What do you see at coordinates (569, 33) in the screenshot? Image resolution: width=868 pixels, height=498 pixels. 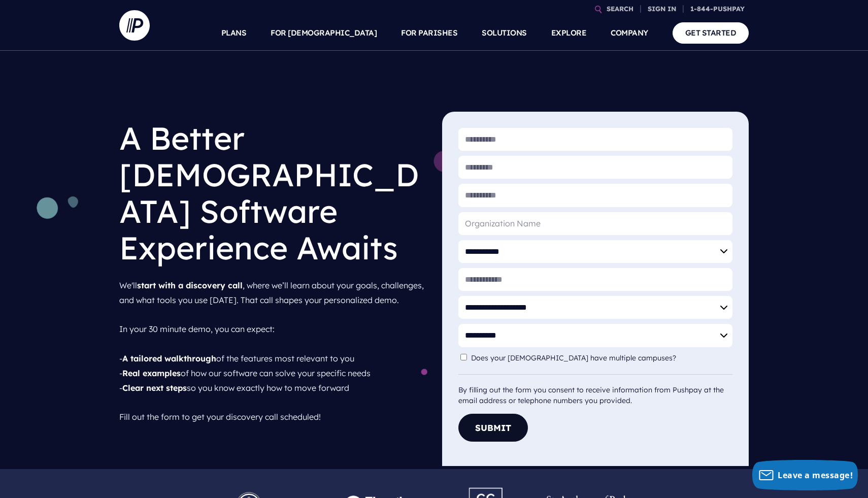 I see `a: EXPLORE` at bounding box center [569, 33].